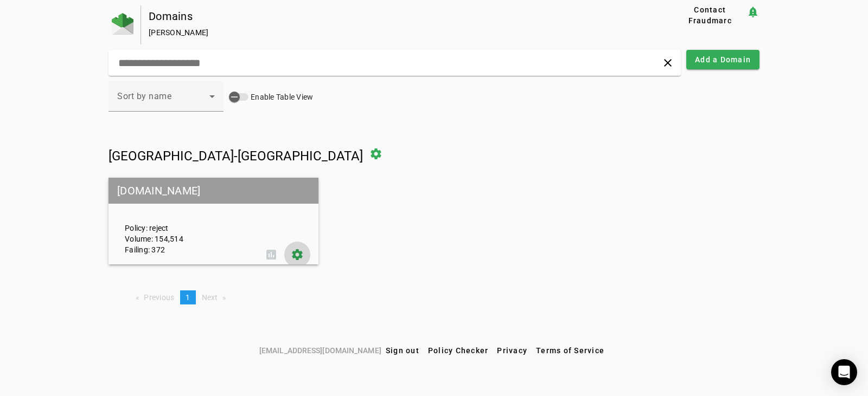 Image resolution: width=868 pixels, height=396 pixels. What do you see at coordinates (187, 298) in the screenshot?
I see `span: 1` at bounding box center [187, 298].